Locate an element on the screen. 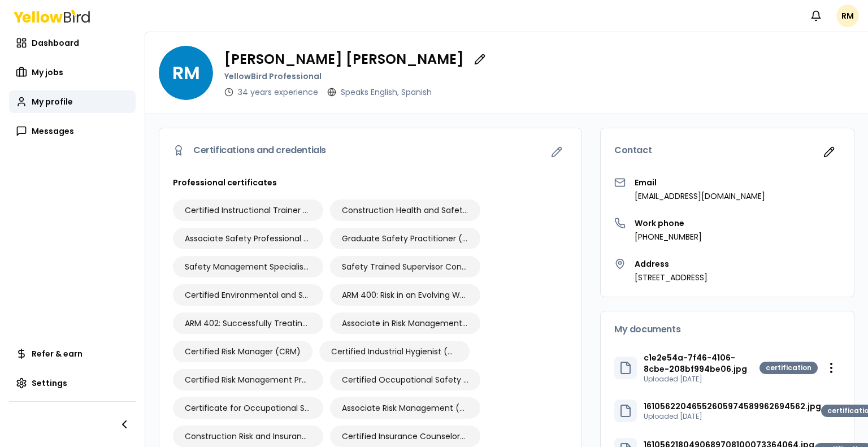  span: Certificate for Occupational Safety Managers (COSM) is located at coordinates (248, 408).